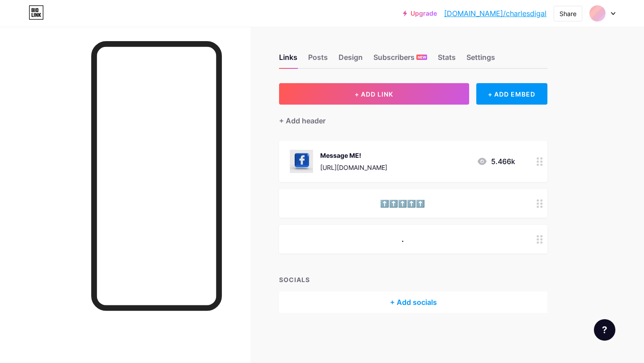 This screenshot has height=363, width=644. Describe the element at coordinates (374, 94) in the screenshot. I see `button: + ADD LINK` at that location.